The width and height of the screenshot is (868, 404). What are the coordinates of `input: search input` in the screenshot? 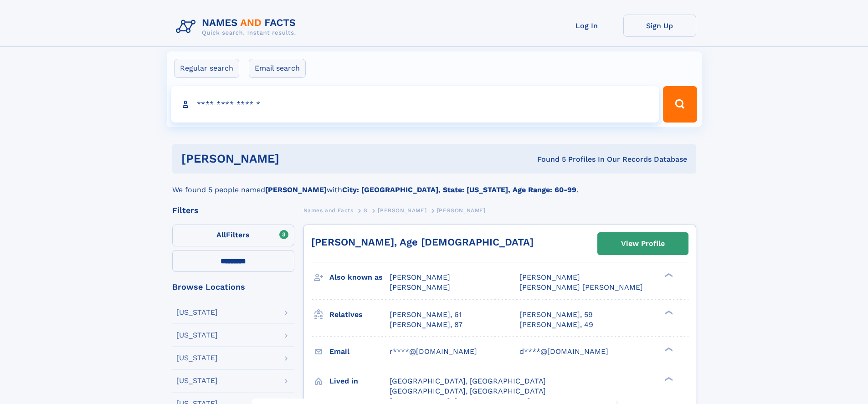 It's located at (415, 104).